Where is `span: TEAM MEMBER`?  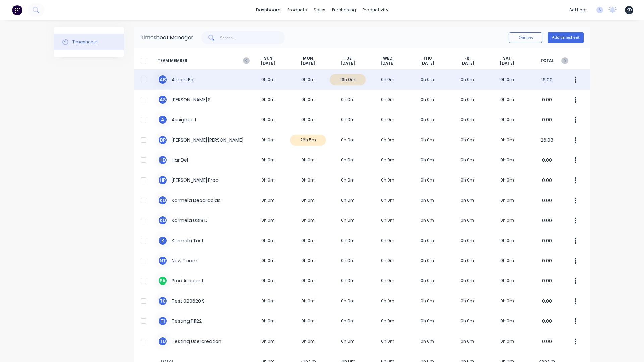
span: TEAM MEMBER is located at coordinates (203, 61).